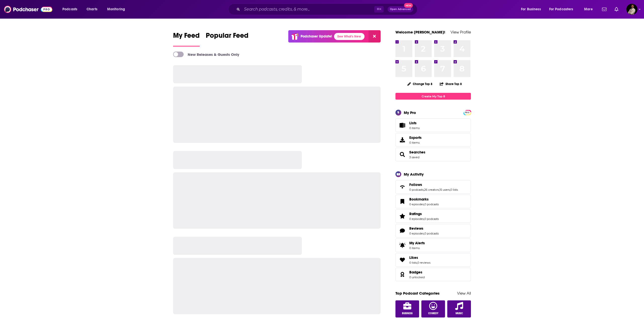  I want to click on a: Music, so click(459, 309).